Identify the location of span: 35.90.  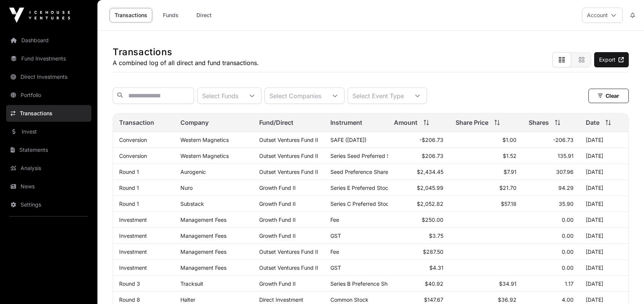
(566, 204).